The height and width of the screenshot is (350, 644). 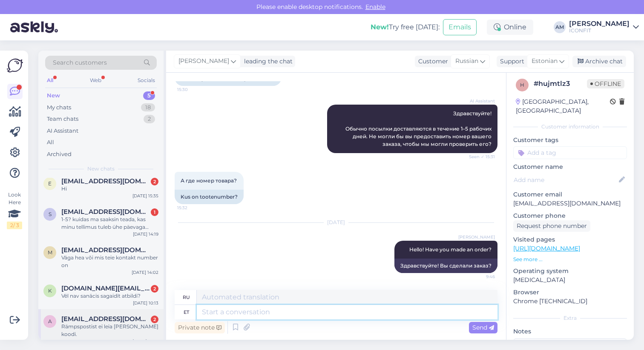 I want to click on div: Hi, so click(x=110, y=189).